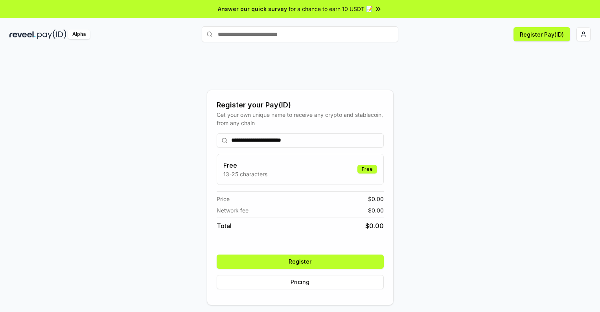  I want to click on button: Register, so click(300, 262).